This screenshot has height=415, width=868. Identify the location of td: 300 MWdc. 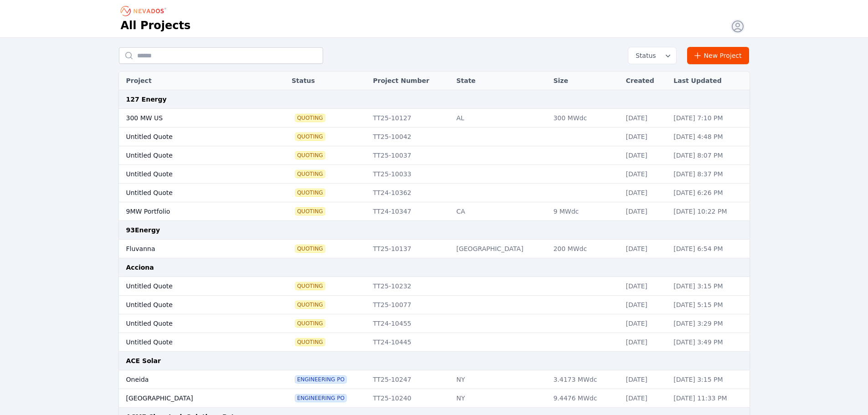
(585, 118).